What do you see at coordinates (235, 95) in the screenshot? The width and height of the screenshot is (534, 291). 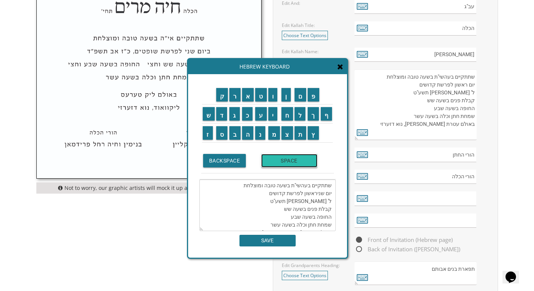 I see `input: ר` at bounding box center [235, 95].